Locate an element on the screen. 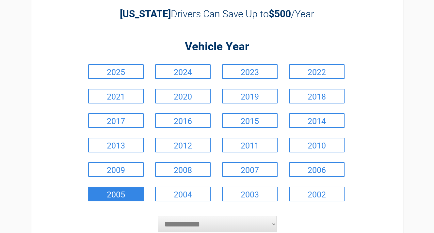  a: 2008 is located at coordinates (183, 170).